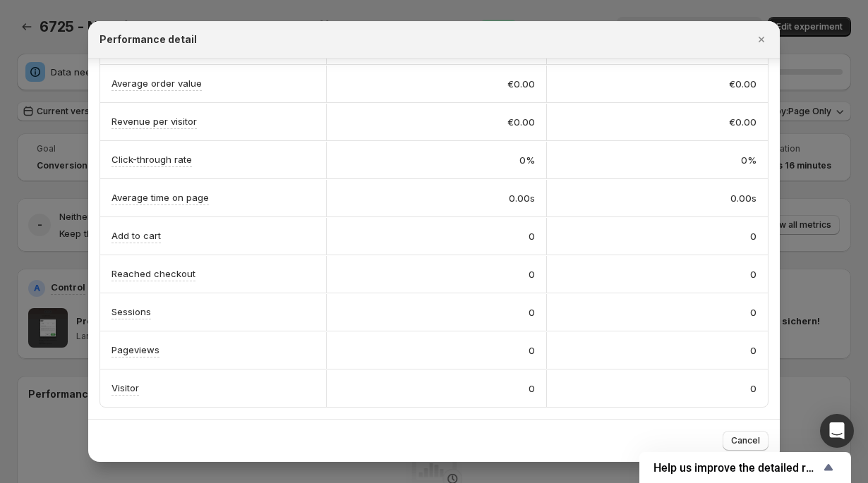 This screenshot has height=483, width=868. Describe the element at coordinates (745, 441) in the screenshot. I see `button: Cancel` at that location.